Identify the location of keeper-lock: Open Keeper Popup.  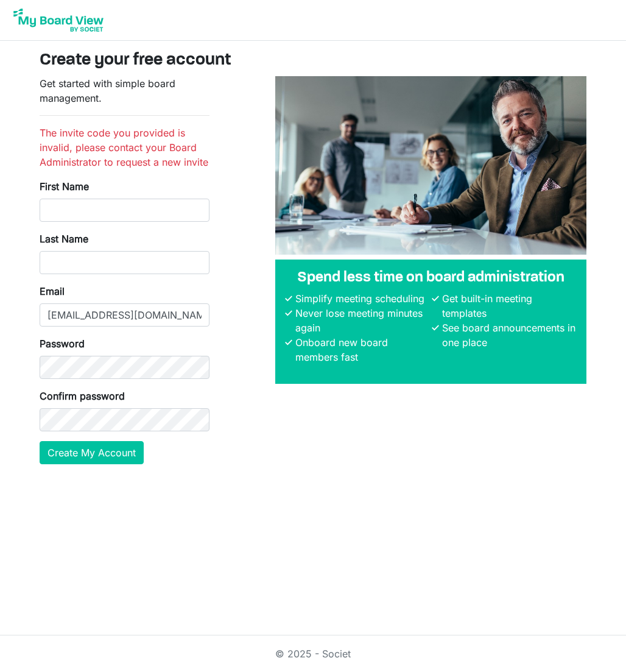
(195, 210).